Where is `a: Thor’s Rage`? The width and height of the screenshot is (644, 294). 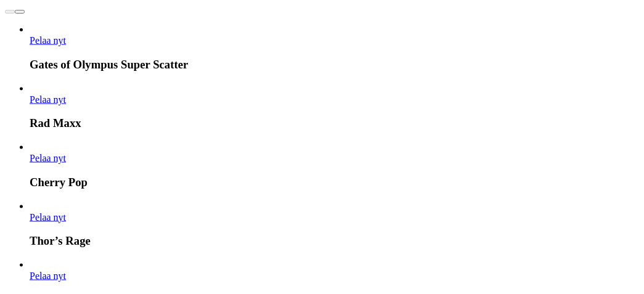
a: Thor’s Rage is located at coordinates (47, 217).